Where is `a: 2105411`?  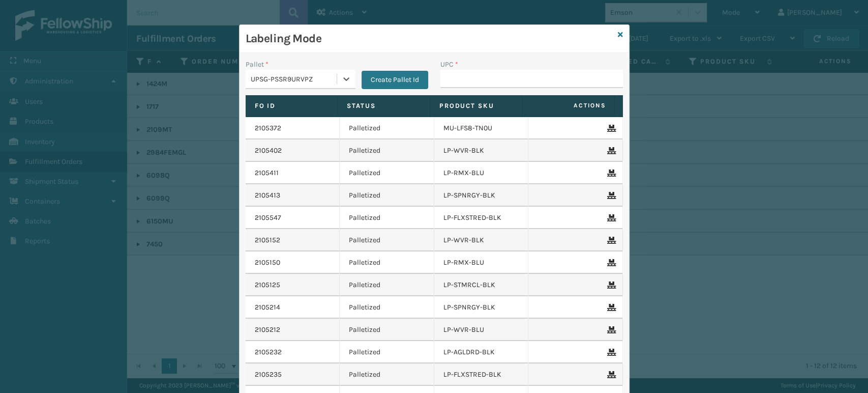
a: 2105411 is located at coordinates (266, 173).